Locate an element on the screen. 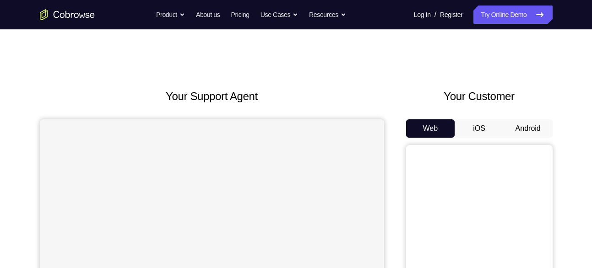  button: Resources is located at coordinates (328, 15).